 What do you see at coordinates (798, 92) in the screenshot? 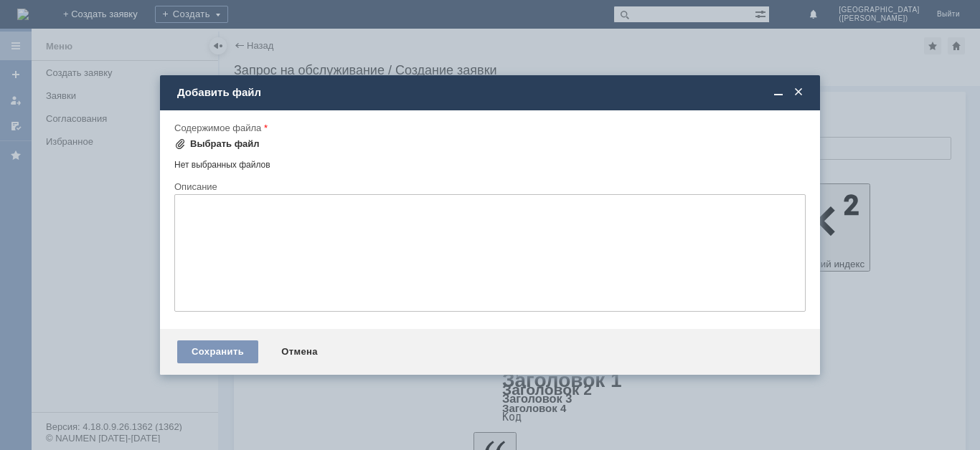
I see `span: Закрыть` at bounding box center [798, 92].